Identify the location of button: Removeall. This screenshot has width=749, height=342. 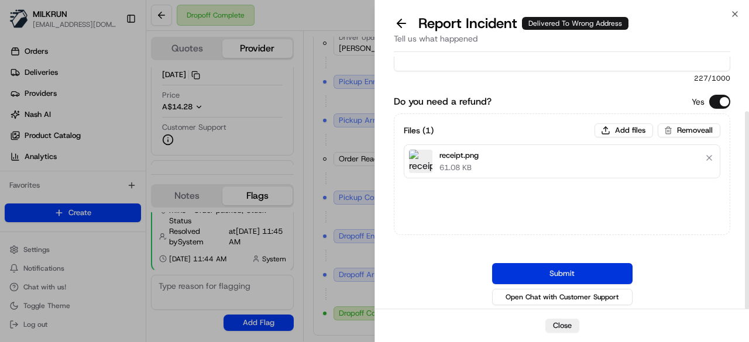
(689, 130).